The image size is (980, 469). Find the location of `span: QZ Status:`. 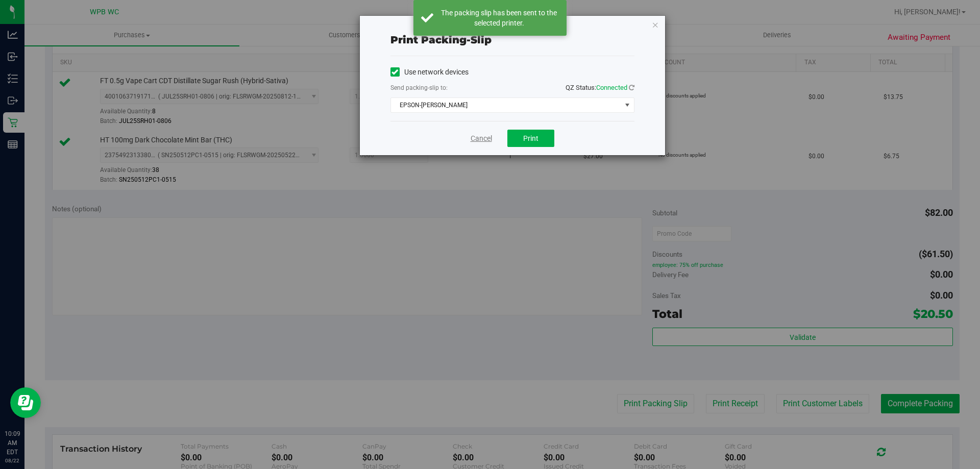

span: QZ Status: is located at coordinates (600, 87).